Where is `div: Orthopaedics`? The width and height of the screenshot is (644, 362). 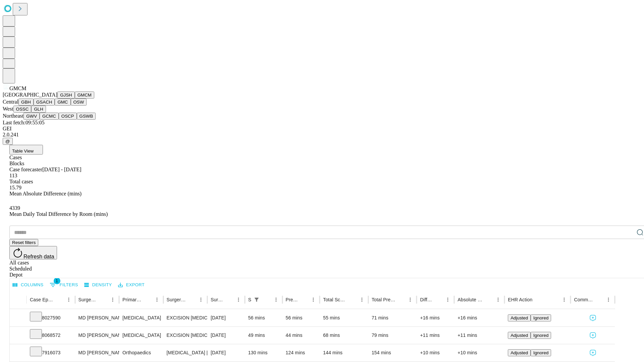 div: Orthopaedics is located at coordinates (141, 353).